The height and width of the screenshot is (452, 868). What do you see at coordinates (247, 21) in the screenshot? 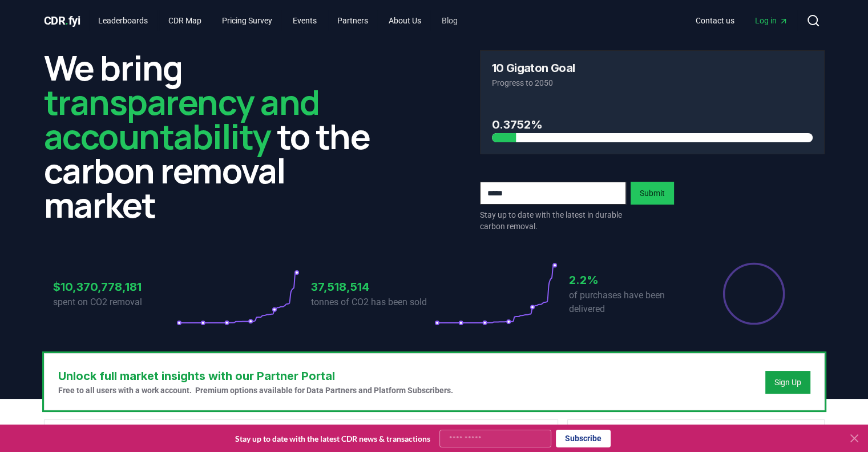
I see `a: Pricing Survey` at bounding box center [247, 21].